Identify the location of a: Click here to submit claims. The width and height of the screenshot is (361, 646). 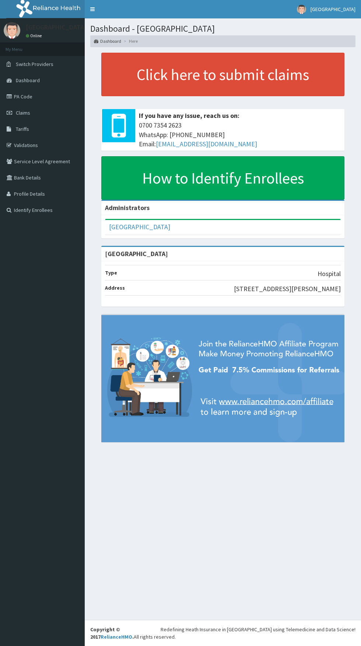
(223, 74).